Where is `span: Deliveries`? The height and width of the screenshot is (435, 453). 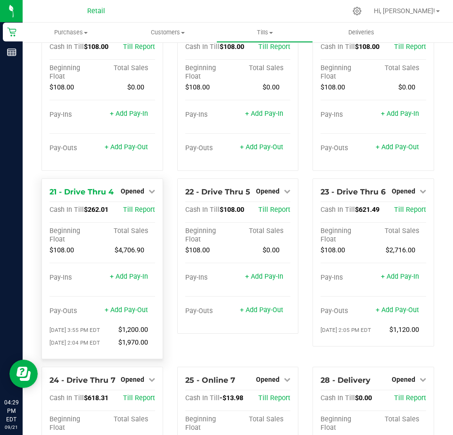
span: Deliveries is located at coordinates (361, 33).